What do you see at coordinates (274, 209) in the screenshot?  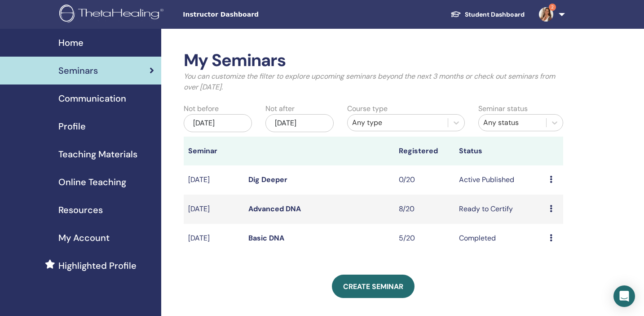 I see `a: Advanced DNA` at bounding box center [274, 209].